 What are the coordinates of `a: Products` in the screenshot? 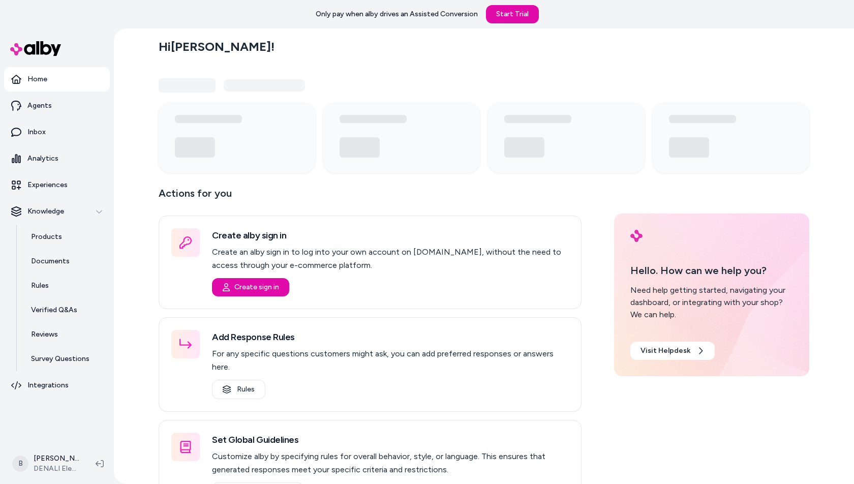 It's located at (65, 237).